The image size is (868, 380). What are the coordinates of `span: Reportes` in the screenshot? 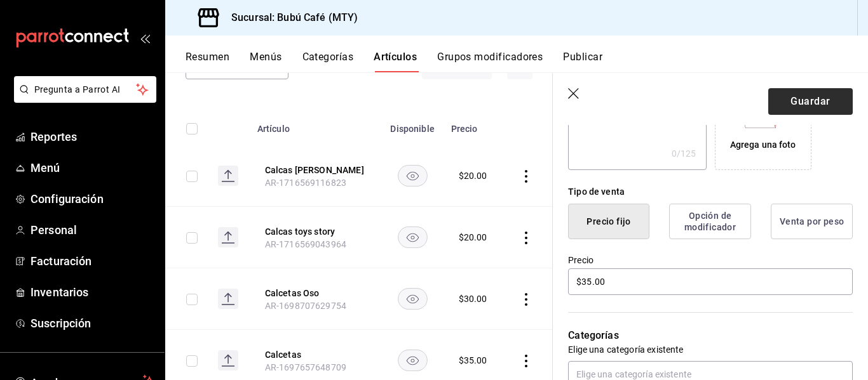 It's located at (92, 137).